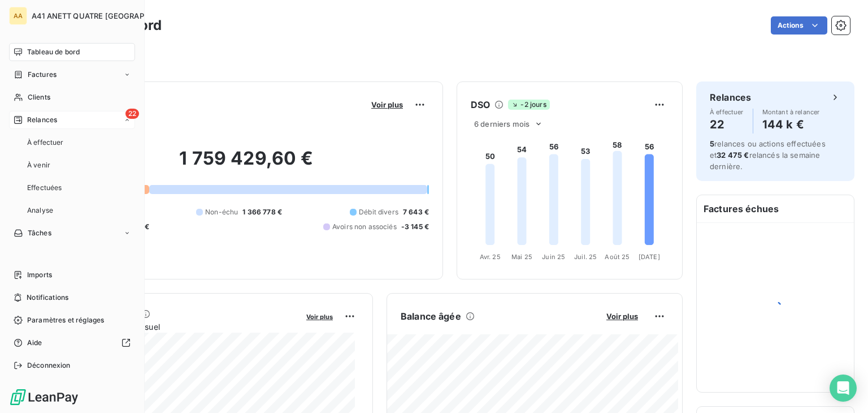 The width and height of the screenshot is (868, 413). What do you see at coordinates (730, 97) in the screenshot?
I see `h6: Relances` at bounding box center [730, 97].